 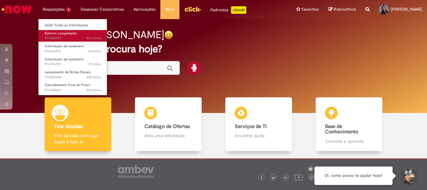 What do you see at coordinates (349, 124) in the screenshot?
I see `a: Base de Conhecimento Consulte e aprenda` at bounding box center [349, 124].